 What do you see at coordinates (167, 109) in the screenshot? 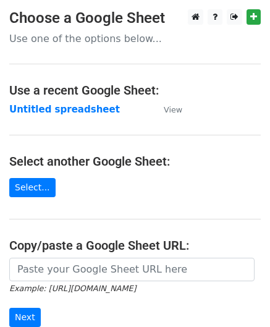
I see `a: View` at bounding box center [167, 109].